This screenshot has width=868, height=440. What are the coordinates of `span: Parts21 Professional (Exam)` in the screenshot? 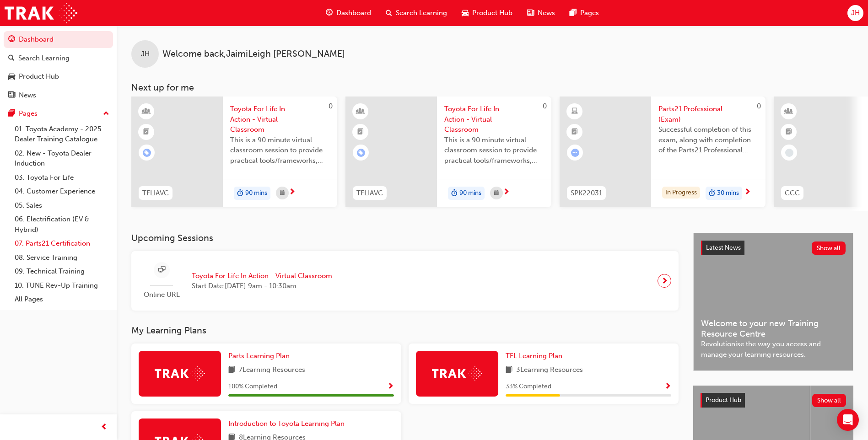 It's located at (709, 114).